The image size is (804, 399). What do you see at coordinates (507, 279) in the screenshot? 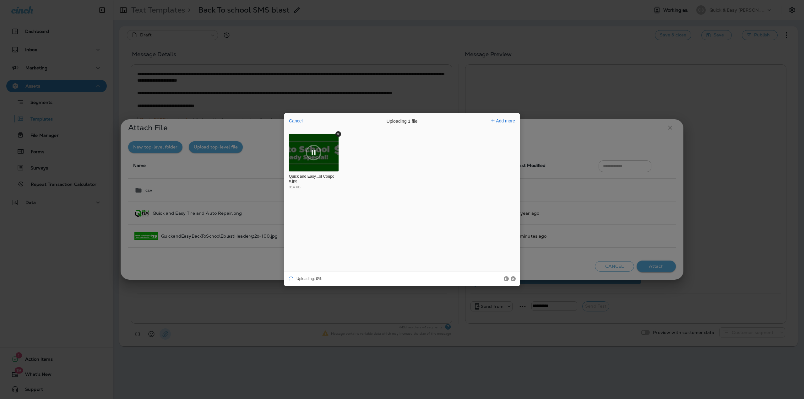
I see `button: Pause` at bounding box center [507, 279].